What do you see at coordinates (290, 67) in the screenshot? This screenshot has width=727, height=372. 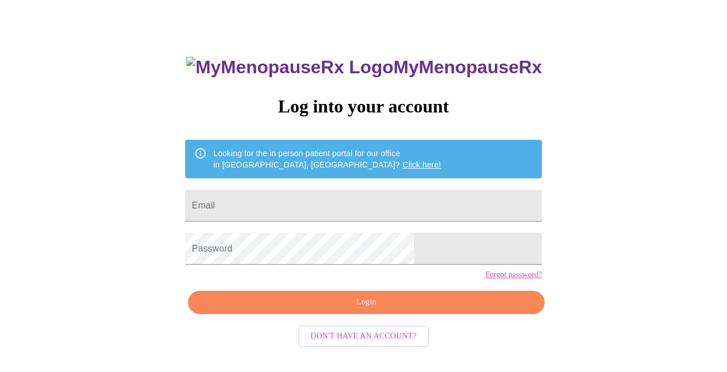 I see `img: MyMenopauseRx Logo` at bounding box center [290, 67].